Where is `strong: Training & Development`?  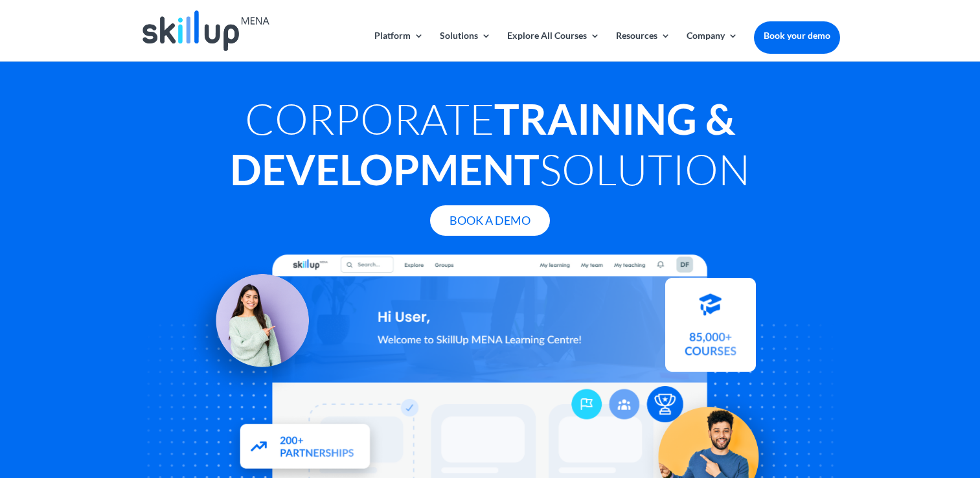 strong: Training & Development is located at coordinates (482, 144).